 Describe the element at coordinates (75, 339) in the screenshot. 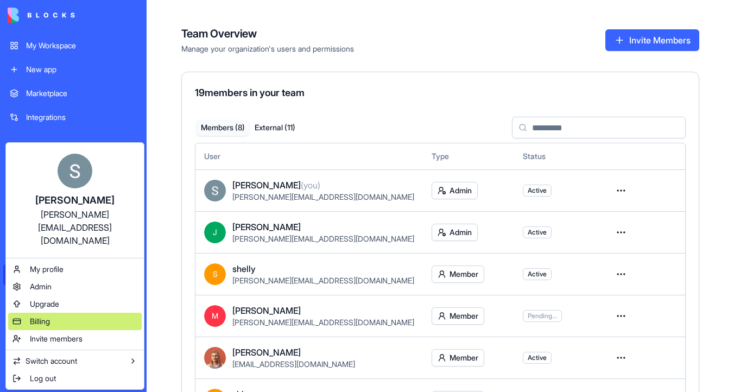

I see `a: Invite members` at that location.